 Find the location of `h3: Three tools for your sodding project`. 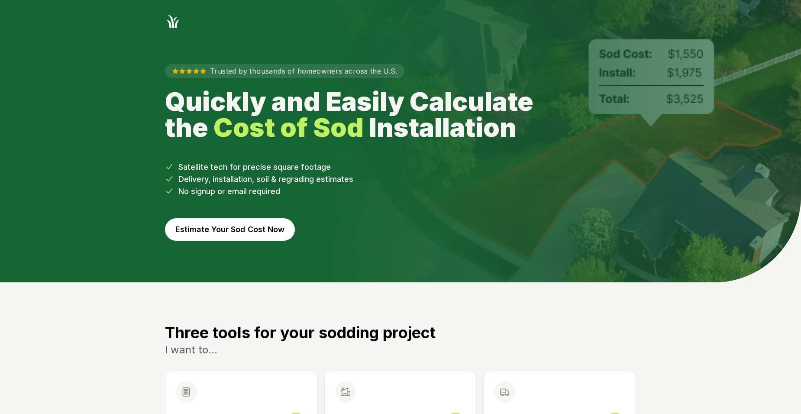

h3: Three tools for your sodding project is located at coordinates (401, 333).